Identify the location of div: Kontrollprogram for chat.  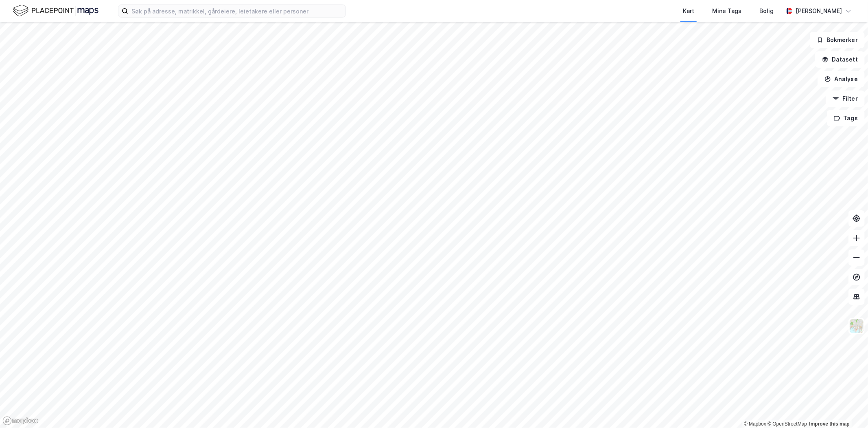
(848, 408).